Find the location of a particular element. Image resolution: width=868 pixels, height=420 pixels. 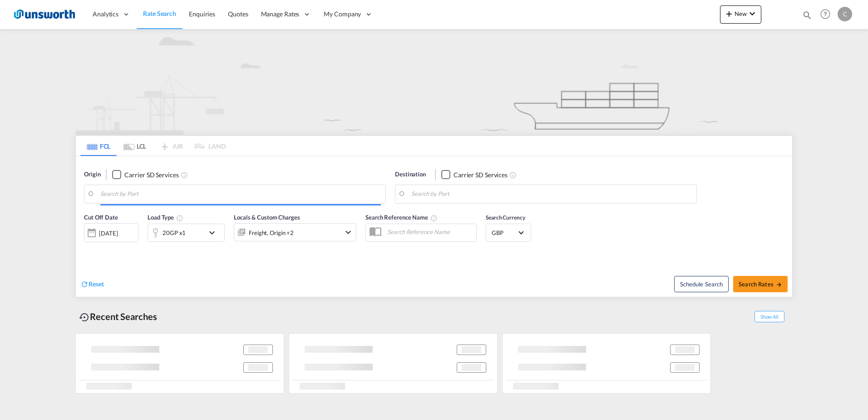

span: New is located at coordinates (741, 14).